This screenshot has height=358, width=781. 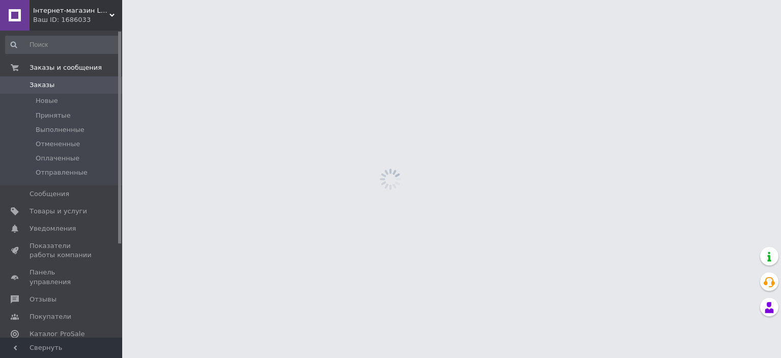 What do you see at coordinates (43, 299) in the screenshot?
I see `span: Отзывы` at bounding box center [43, 299].